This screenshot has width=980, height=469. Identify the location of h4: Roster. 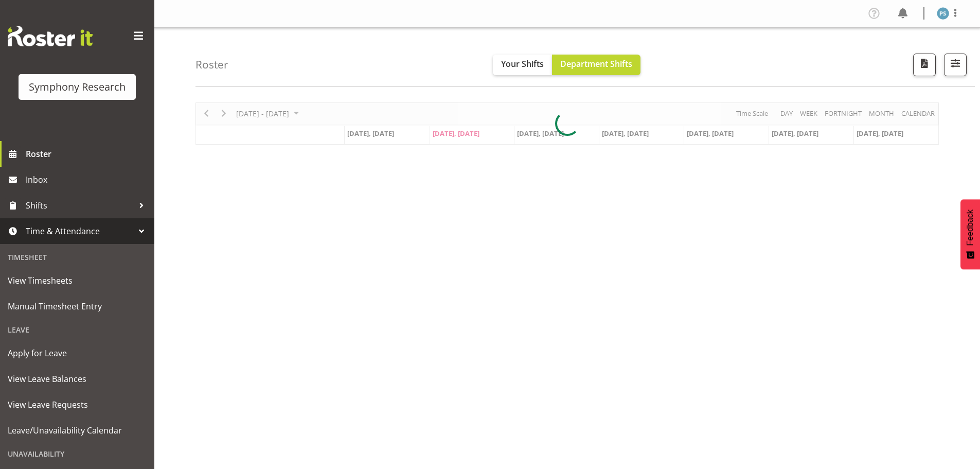
(212, 64).